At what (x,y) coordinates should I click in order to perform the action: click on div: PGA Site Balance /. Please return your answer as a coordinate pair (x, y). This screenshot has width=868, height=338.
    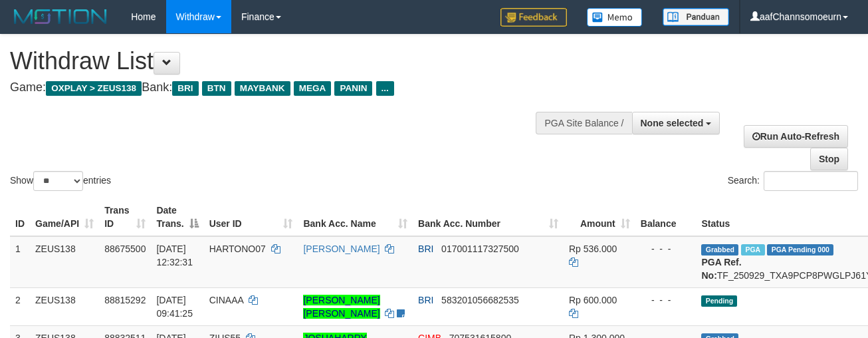
    Looking at the image, I should click on (583, 123).